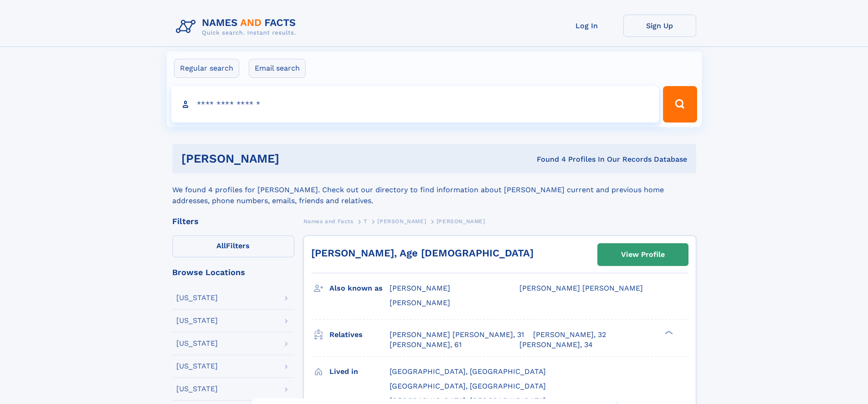  I want to click on span: T, so click(365, 222).